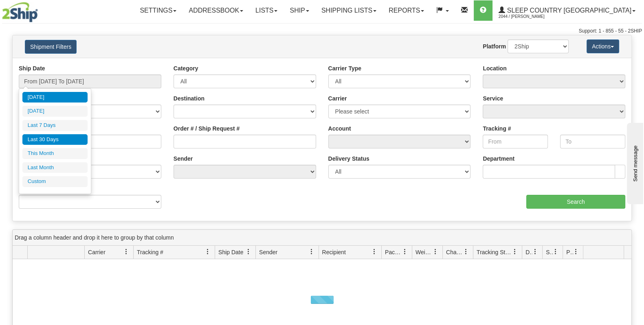  What do you see at coordinates (494, 68) in the screenshot?
I see `label: Location` at bounding box center [494, 68].